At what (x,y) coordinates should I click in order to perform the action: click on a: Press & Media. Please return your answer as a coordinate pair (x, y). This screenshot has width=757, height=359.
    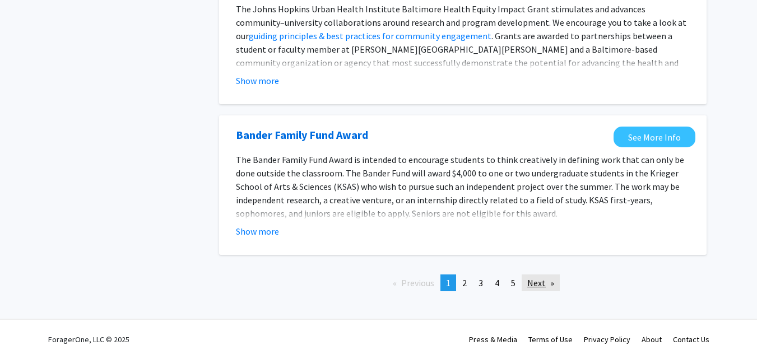
    Looking at the image, I should click on (493, 340).